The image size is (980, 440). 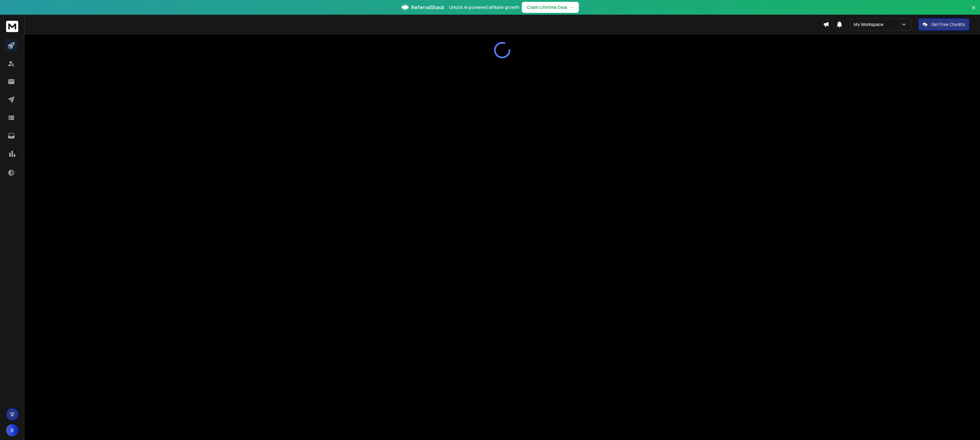 I want to click on span: ReferralStack, so click(x=428, y=7).